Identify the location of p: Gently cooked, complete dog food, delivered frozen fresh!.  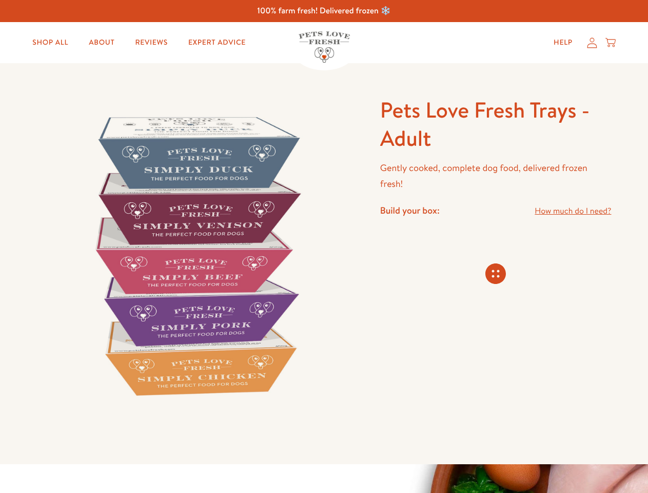
(496, 176).